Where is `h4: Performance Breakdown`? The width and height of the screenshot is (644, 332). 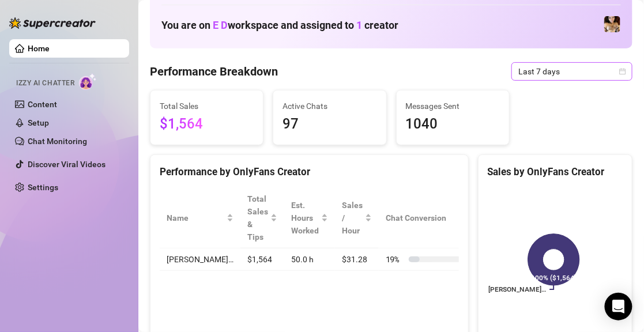 h4: Performance Breakdown is located at coordinates (214, 72).